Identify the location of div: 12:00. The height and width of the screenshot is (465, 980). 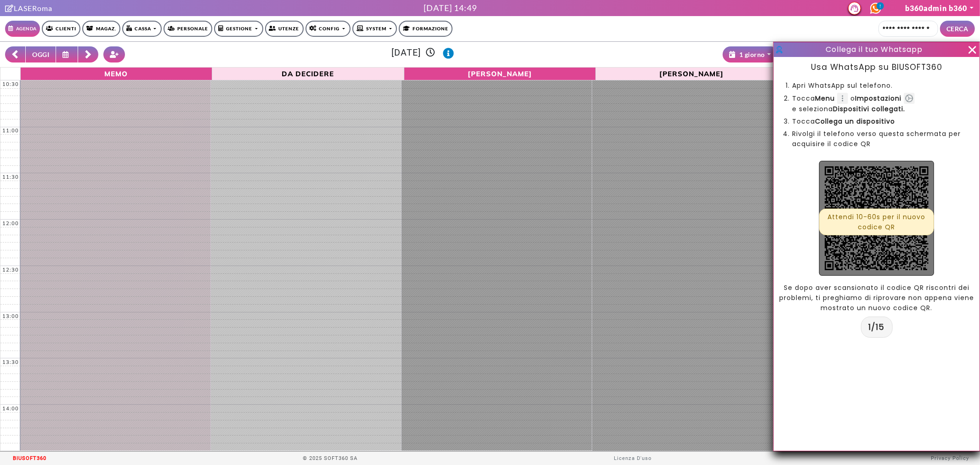
(11, 223).